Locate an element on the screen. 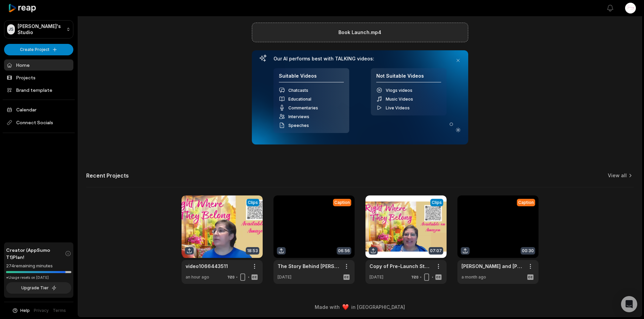 The width and height of the screenshot is (644, 319). h4: Not Suitable Videos is located at coordinates (409, 78).